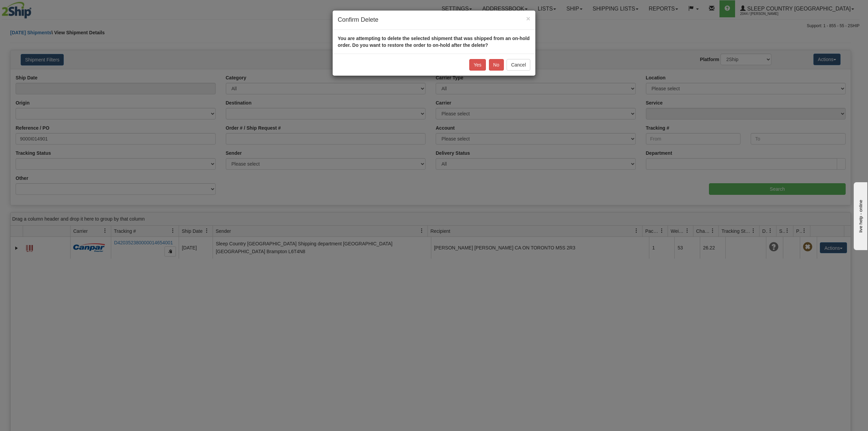  I want to click on button: Yes, so click(477, 65).